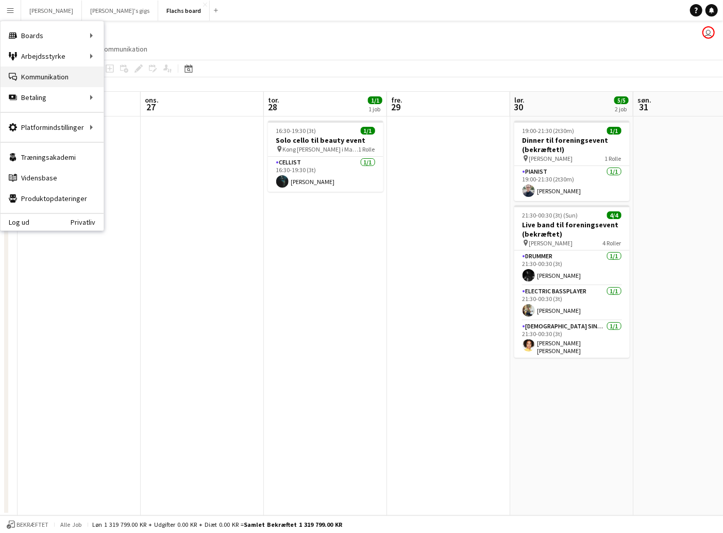  What do you see at coordinates (375, 109) in the screenshot?
I see `div: 1 job` at bounding box center [375, 109].